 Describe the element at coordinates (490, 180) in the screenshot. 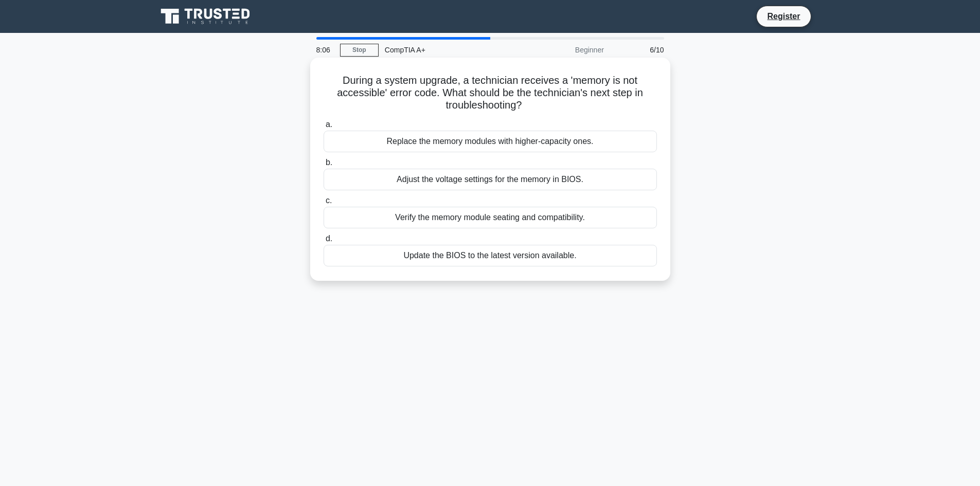

I see `div: Adjust the voltage settings for the memory in BIOS.` at that location.